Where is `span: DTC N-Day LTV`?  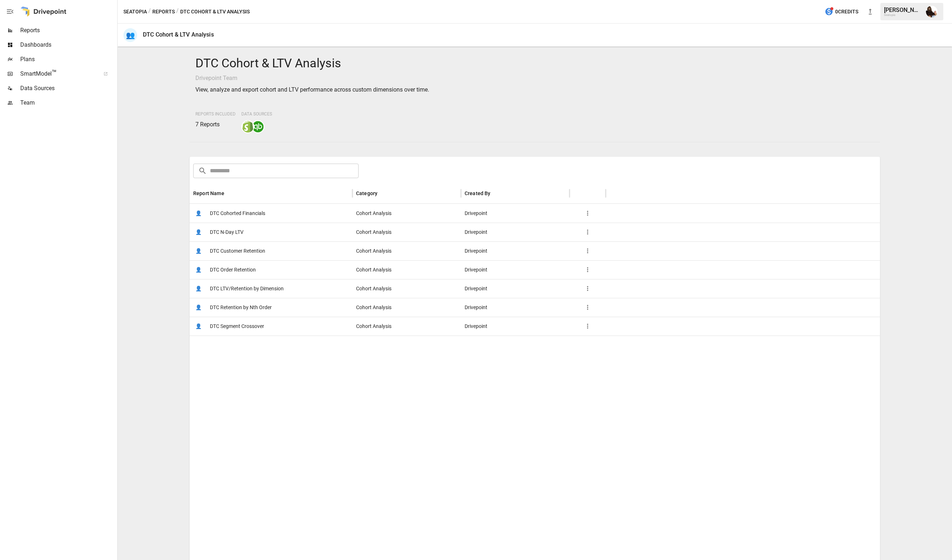
span: DTC N-Day LTV is located at coordinates (227, 232).